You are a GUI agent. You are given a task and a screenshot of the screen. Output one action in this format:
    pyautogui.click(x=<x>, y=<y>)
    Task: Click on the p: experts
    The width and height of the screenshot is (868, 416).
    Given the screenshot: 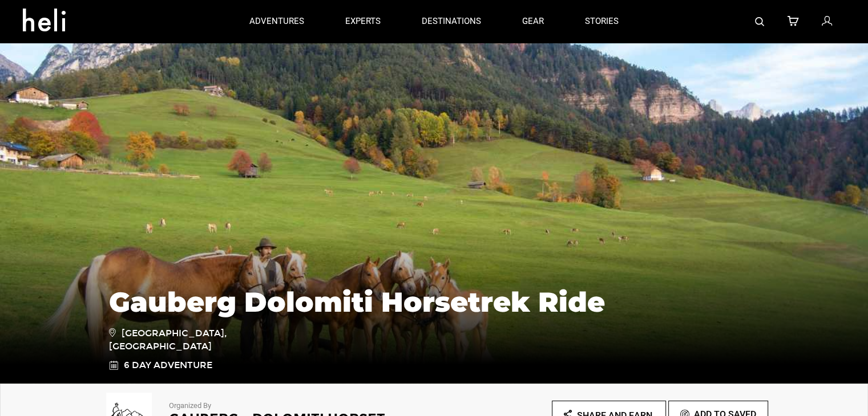 What is the action you would take?
    pyautogui.click(x=363, y=21)
    